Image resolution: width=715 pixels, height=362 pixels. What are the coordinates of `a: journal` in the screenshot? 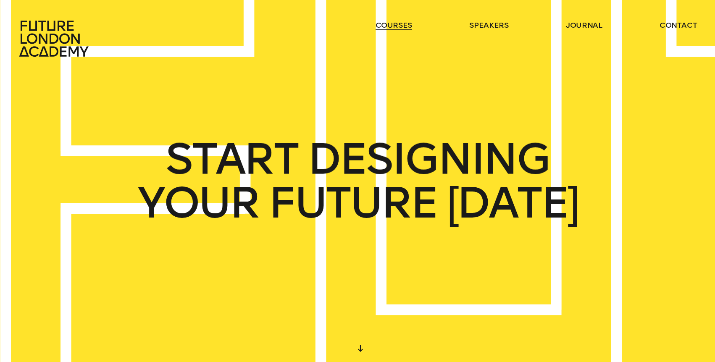 It's located at (584, 25).